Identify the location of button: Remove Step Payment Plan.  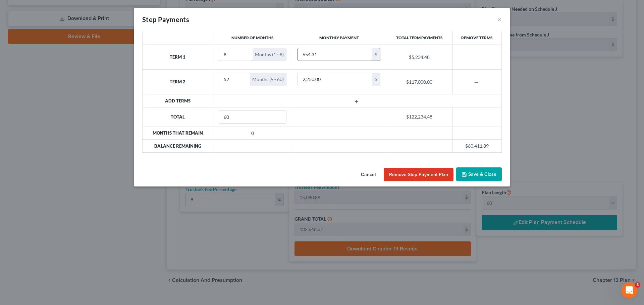
(419, 175).